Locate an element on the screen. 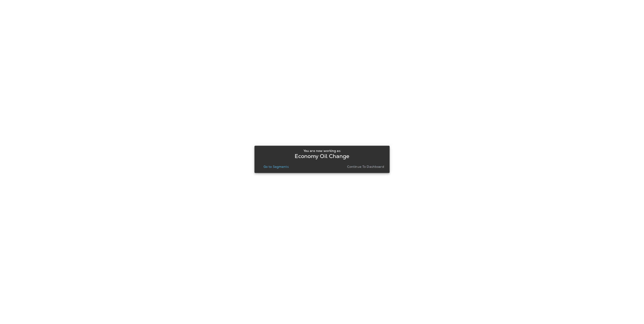  button: Go to Segments is located at coordinates (276, 167).